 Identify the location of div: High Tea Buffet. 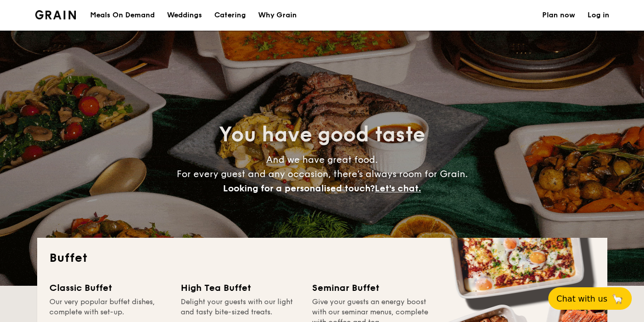
(240, 287).